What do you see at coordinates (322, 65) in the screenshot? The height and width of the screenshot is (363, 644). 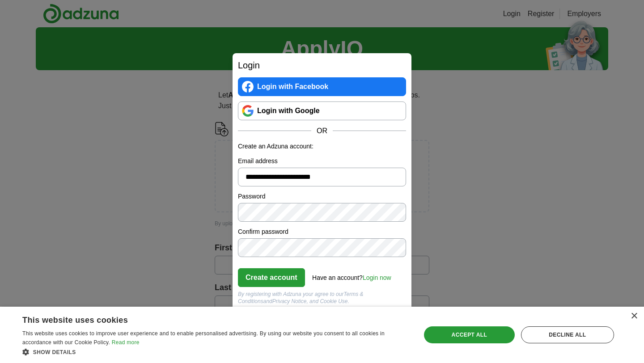 I see `h2: Login` at bounding box center [322, 65].